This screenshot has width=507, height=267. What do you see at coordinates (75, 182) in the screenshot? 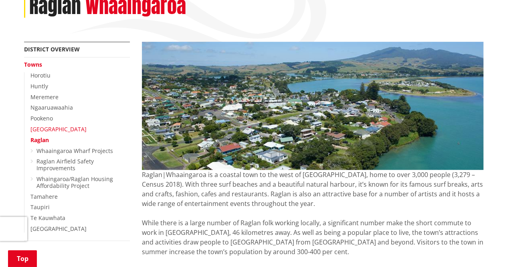
I see `a: Whaingaroa/Raglan Housing Affordability Project` at bounding box center [75, 182].